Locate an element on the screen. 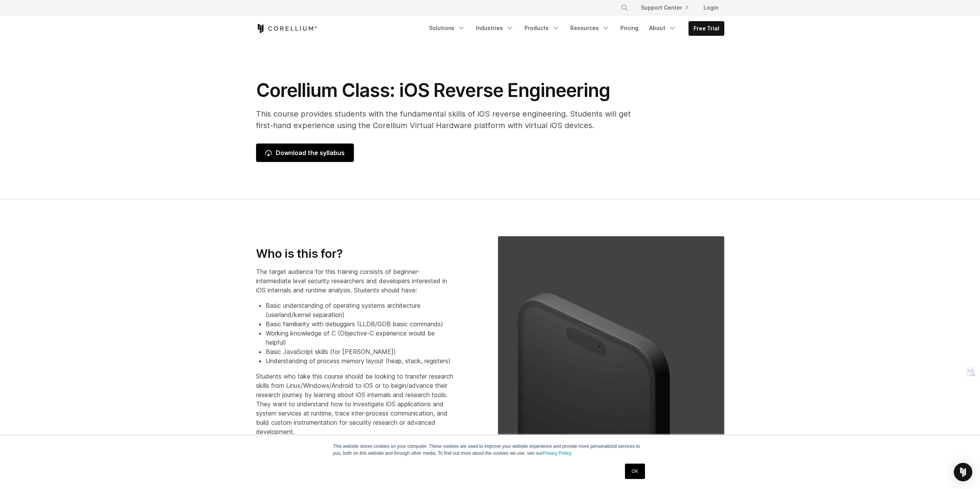 The height and width of the screenshot is (489, 980). p: This website stores cookies on your computer. These cookies are used to improve your website expe... is located at coordinates (490, 450).